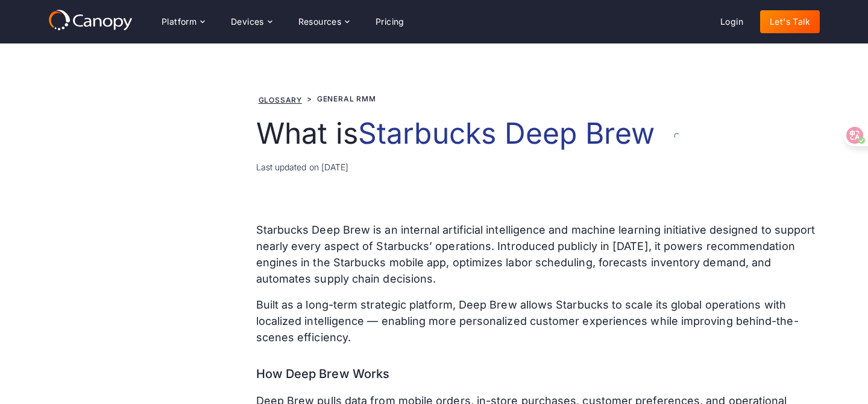 The height and width of the screenshot is (404, 868). I want to click on p: Starbucks Deep Brew is an internal artificial intelligence and machine learning initiative design..., so click(538, 254).